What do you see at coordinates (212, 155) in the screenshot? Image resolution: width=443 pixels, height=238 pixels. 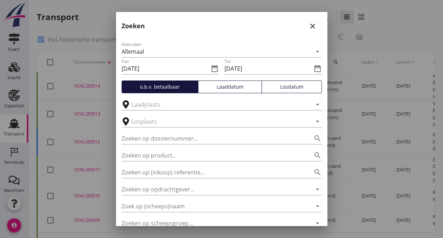 I see `input: Zoeken op product...` at bounding box center [212, 155].